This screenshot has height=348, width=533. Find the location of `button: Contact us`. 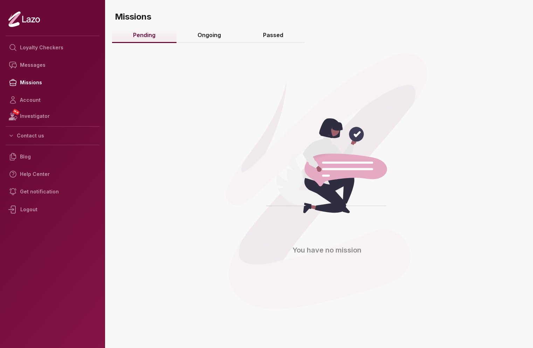

button: Contact us is located at coordinates (53, 136).